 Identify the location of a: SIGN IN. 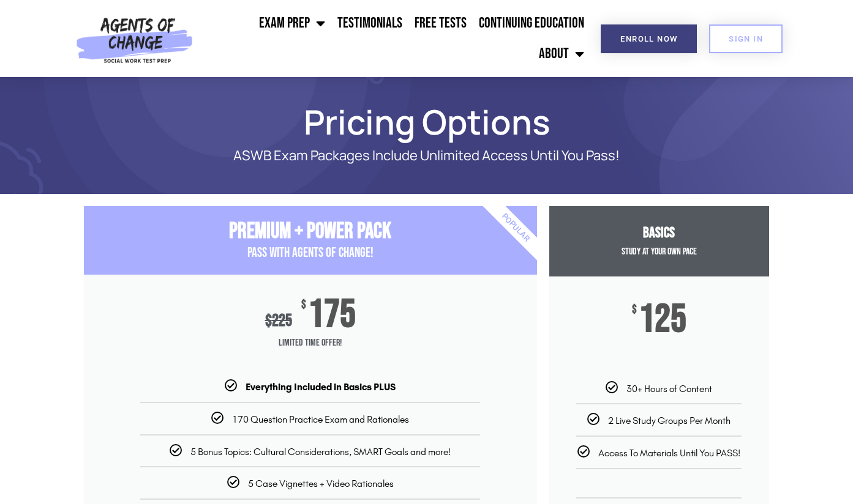
(745, 38).